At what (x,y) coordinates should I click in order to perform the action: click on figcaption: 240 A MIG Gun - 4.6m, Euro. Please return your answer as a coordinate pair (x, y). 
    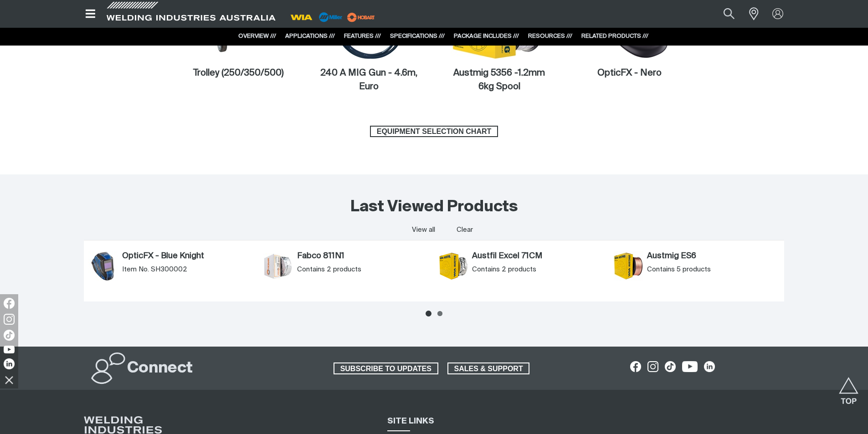
    Looking at the image, I should click on (369, 80).